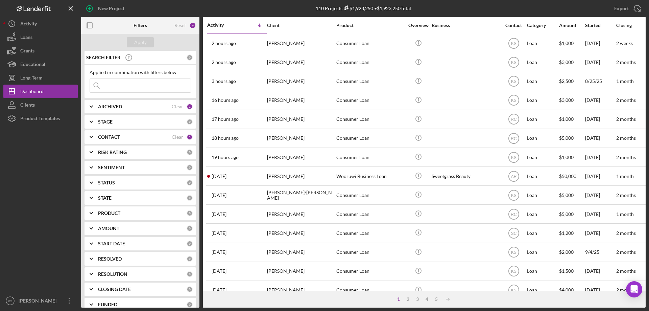  What do you see at coordinates (370, 176) in the screenshot?
I see `div: Wooruwi Business Loan` at bounding box center [370, 176].